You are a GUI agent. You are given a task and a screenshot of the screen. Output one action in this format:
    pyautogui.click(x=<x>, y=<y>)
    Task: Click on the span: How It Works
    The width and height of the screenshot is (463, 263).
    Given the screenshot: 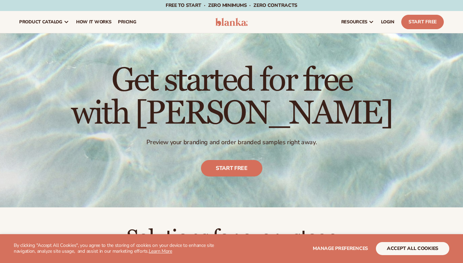 What is the action you would take?
    pyautogui.click(x=94, y=22)
    